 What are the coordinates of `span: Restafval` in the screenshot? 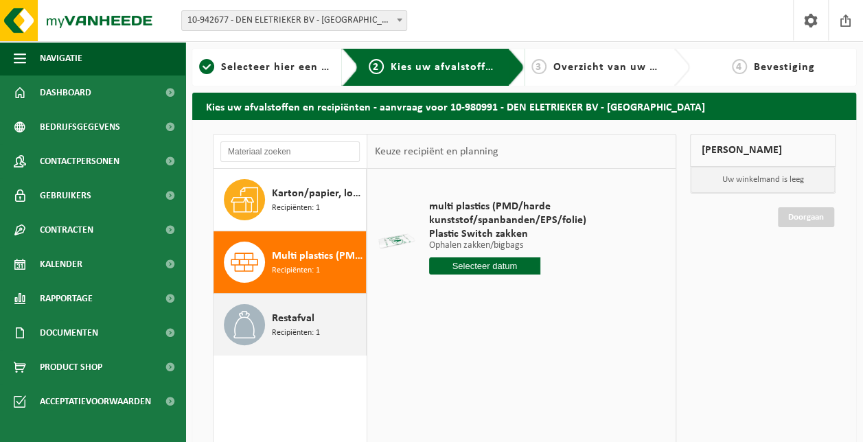 It's located at (293, 319).